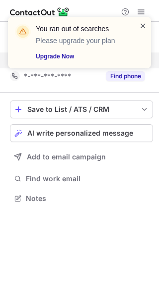 The height and width of the screenshot is (297, 159). I want to click on img: ContactOut v5.3.10, so click(40, 12).